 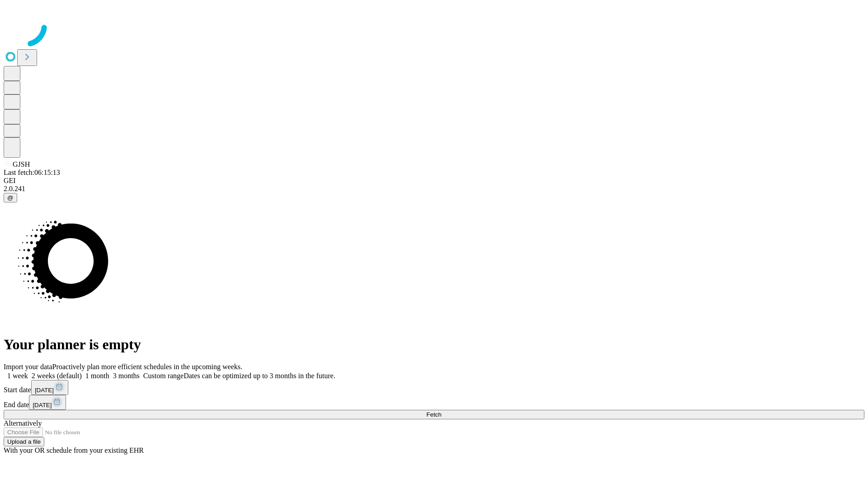 I want to click on span: Fetch, so click(x=434, y=414).